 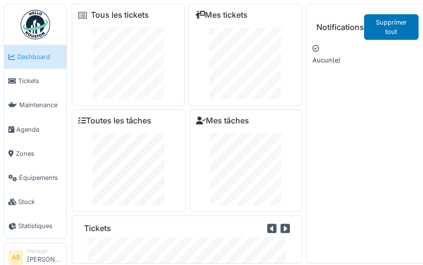 What do you see at coordinates (45, 251) in the screenshot?
I see `div: Manager` at bounding box center [45, 251].